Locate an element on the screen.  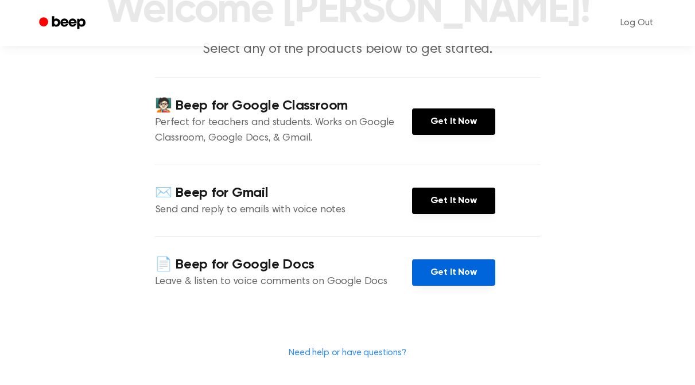
p: Leave & listen to voice comments on Google Docs is located at coordinates (283, 282).